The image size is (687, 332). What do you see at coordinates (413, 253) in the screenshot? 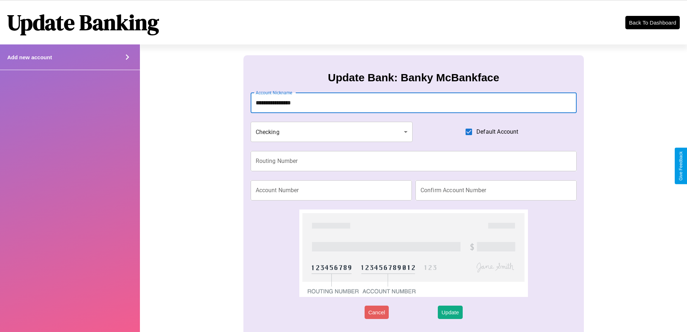
I see `img: check` at bounding box center [413, 253].